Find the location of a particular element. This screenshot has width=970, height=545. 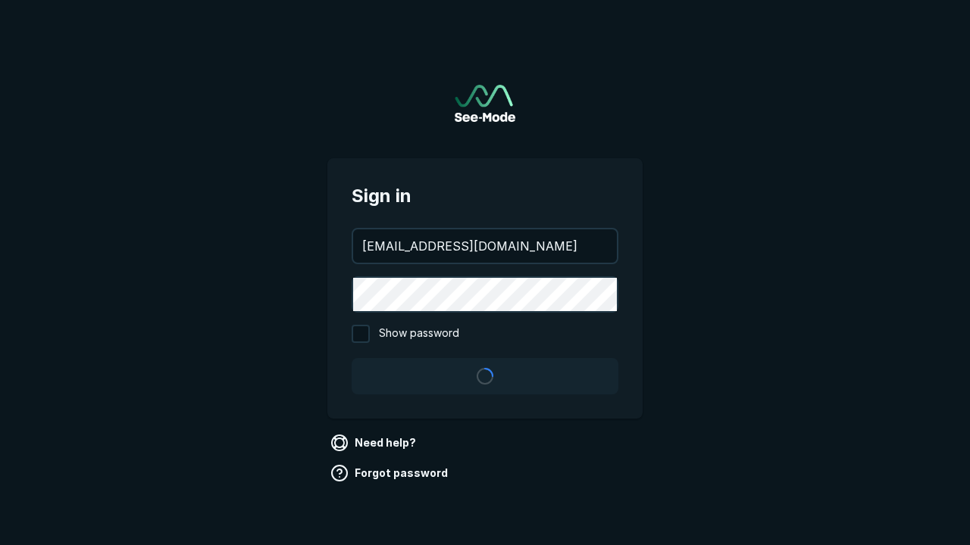

input: your@email.com is located at coordinates (485, 246).